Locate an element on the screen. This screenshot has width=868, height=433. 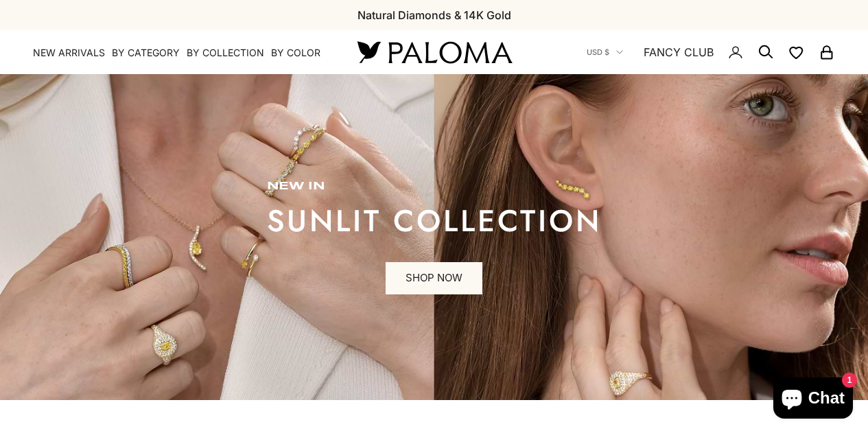
a: NEW ARRIVALS is located at coordinates (68, 53).